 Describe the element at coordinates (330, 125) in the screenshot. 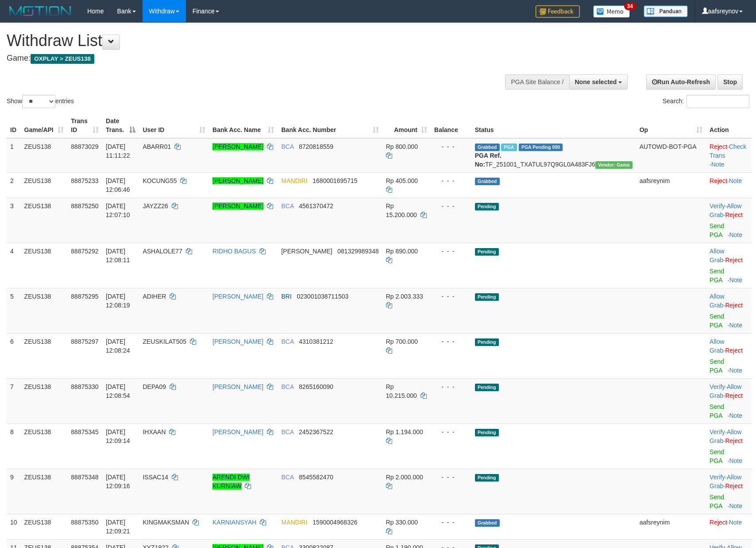

I see `th: Bank Acc. Number: activate to sort column ascending` at that location.